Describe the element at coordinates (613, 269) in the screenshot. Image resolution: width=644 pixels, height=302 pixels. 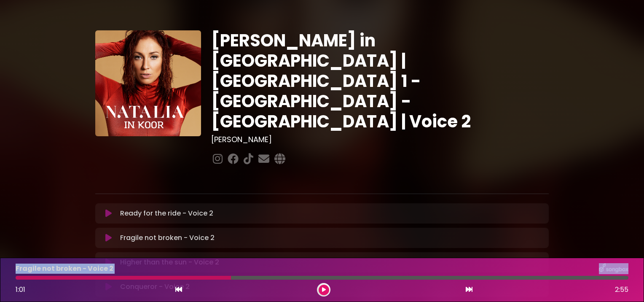
I see `img: songbox-logo-white.png` at that location.